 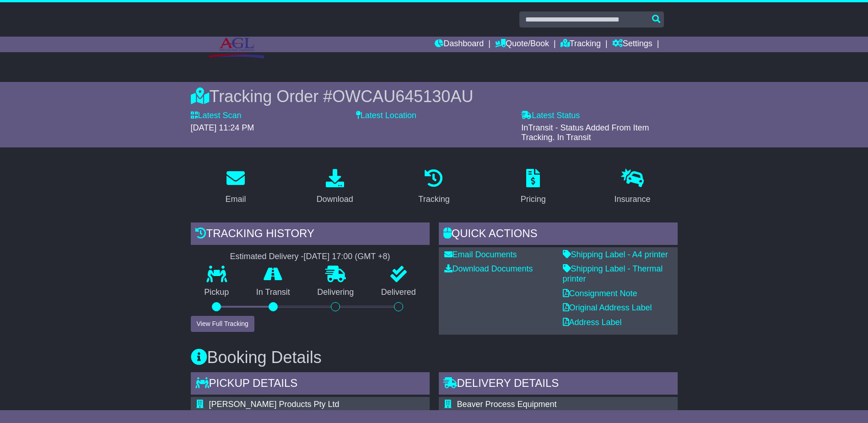 I want to click on a: Download, so click(x=335, y=187).